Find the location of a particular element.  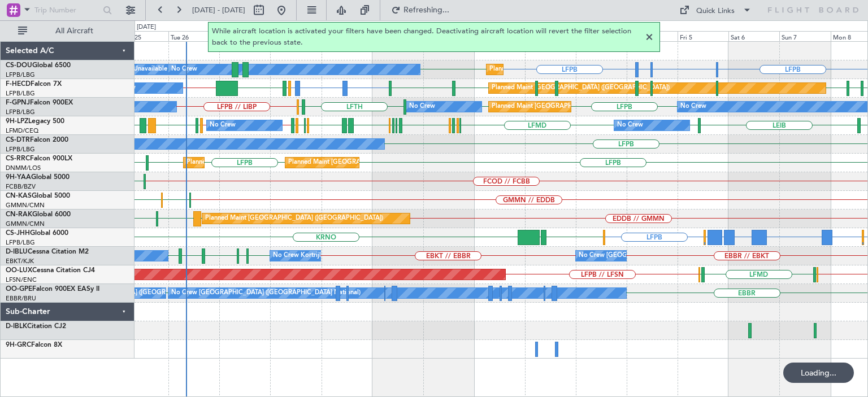

span: CN-RAK is located at coordinates (19, 215).